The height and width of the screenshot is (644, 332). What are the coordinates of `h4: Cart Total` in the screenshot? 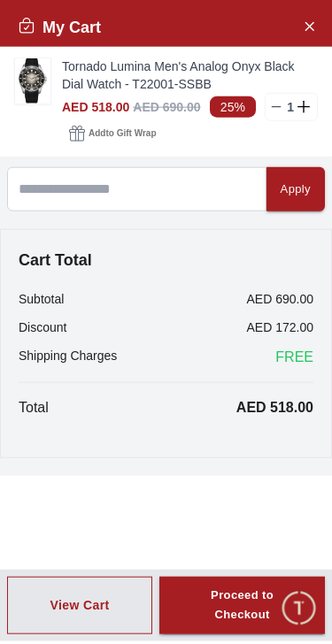 It's located at (165, 263).